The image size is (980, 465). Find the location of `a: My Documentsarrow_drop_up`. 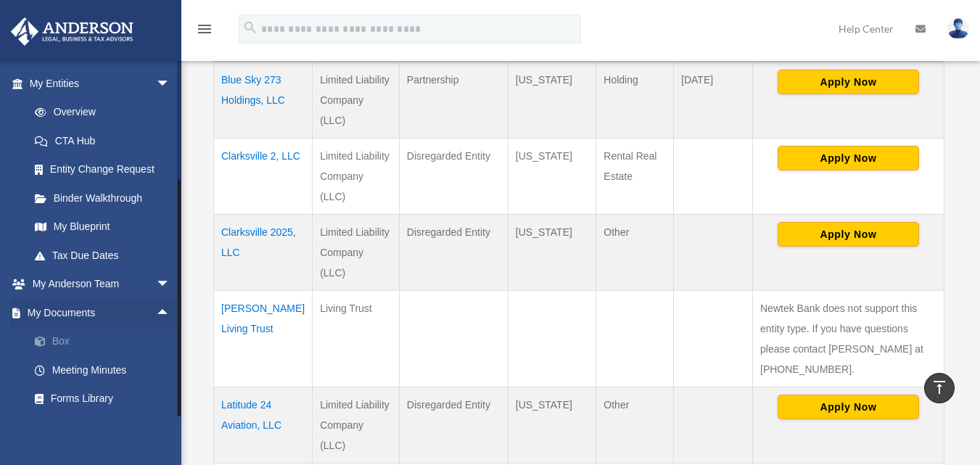

a: My Documentsarrow_drop_up is located at coordinates (100, 313).